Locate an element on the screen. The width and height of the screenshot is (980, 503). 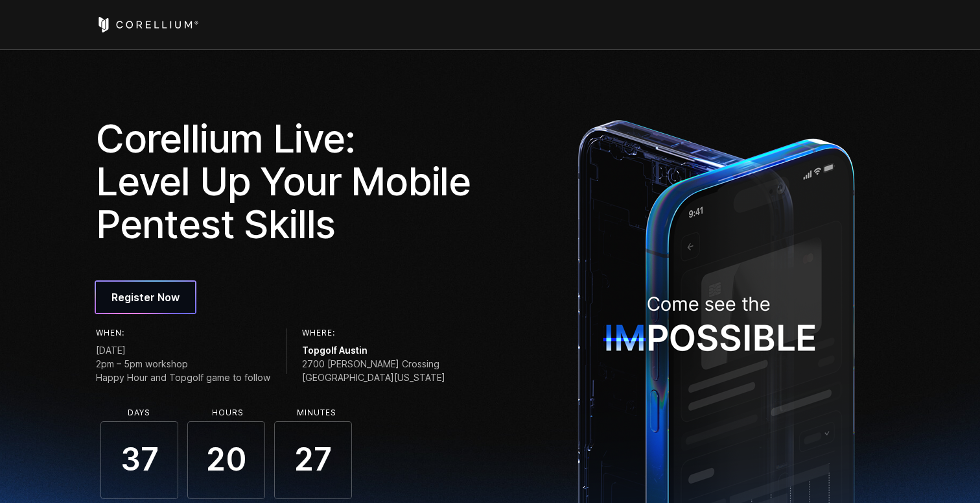
a: Register Now is located at coordinates (146, 297).